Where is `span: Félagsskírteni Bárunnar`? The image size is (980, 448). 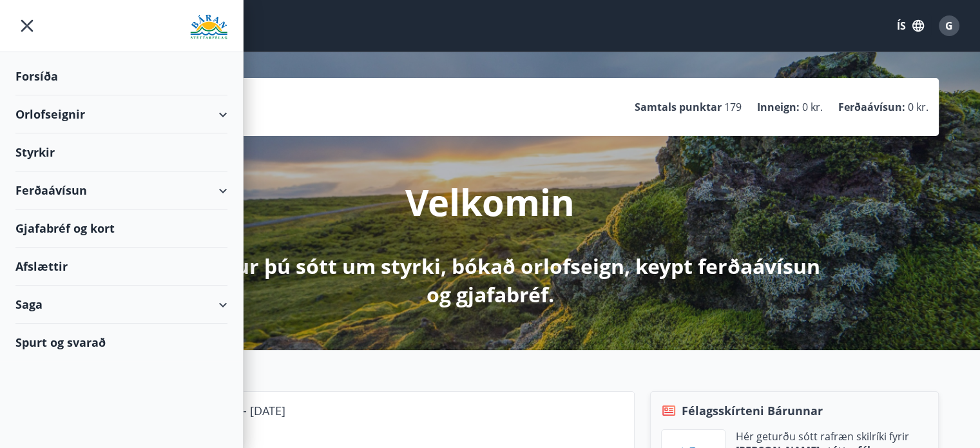 span: Félagsskírteni Bárunnar is located at coordinates (752, 411).